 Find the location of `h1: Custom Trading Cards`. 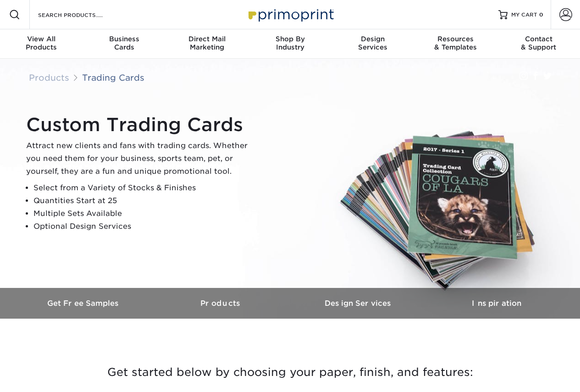

h1: Custom Trading Cards is located at coordinates (141, 125).